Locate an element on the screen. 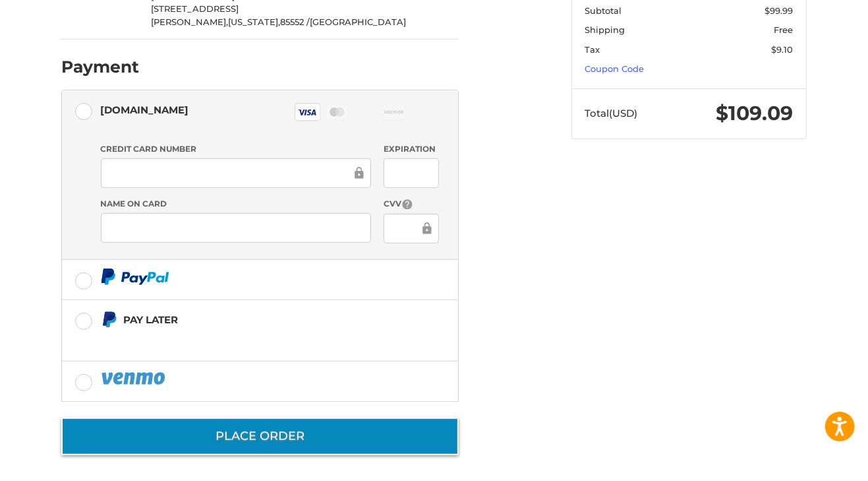 Image resolution: width=868 pixels, height=481 pixels. span: Subtotal is located at coordinates (604, 11).